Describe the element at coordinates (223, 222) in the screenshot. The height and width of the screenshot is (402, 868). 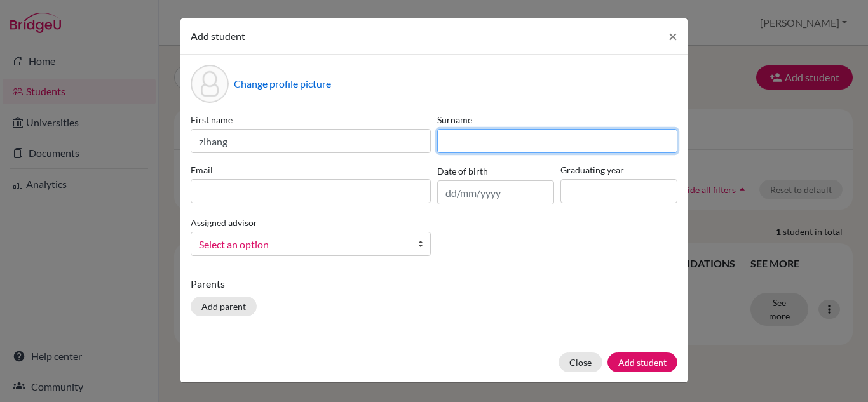
I see `label: Assigned advisor` at that location.